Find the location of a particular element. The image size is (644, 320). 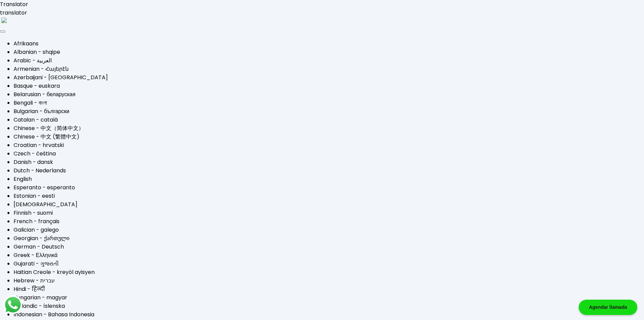

a: Estonian - eesti is located at coordinates (34, 196).